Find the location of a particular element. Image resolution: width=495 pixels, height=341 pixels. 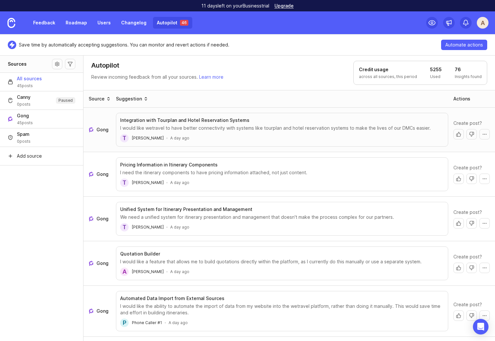

div: Source is located at coordinates (97, 99).